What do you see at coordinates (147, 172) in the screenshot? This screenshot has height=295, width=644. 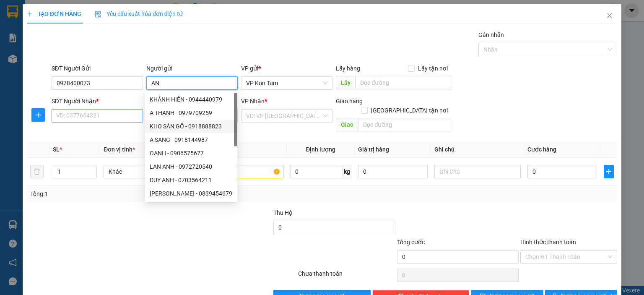 I see `span: Khác` at bounding box center [147, 172].